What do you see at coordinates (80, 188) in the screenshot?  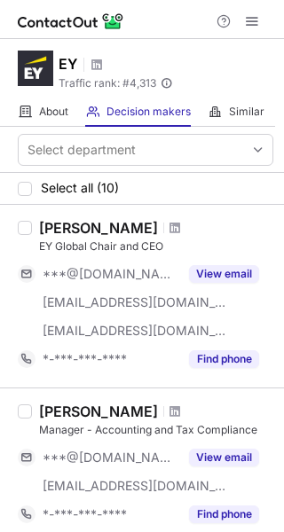 I see `span: Select all (10)` at bounding box center [80, 188].